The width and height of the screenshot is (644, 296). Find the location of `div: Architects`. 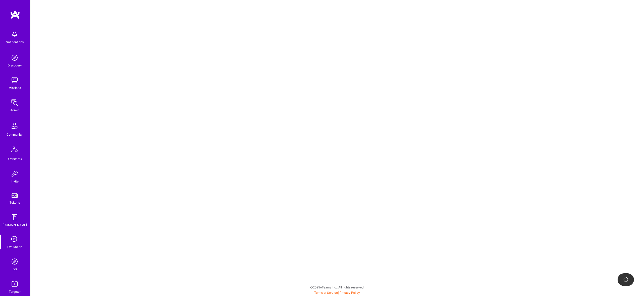

div: Architects is located at coordinates (14, 159).